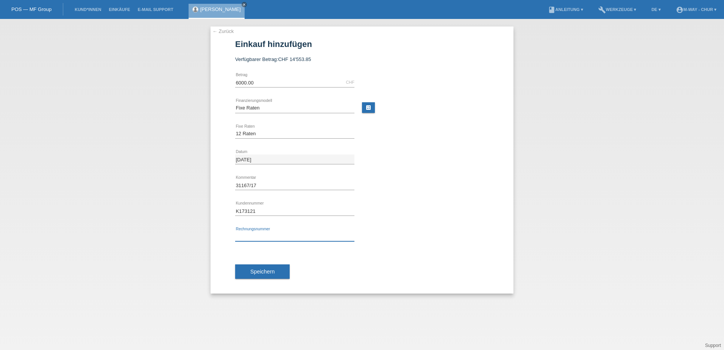 The image size is (724, 350). What do you see at coordinates (565, 9) in the screenshot?
I see `a: bookAnleitung ▾` at bounding box center [565, 9].